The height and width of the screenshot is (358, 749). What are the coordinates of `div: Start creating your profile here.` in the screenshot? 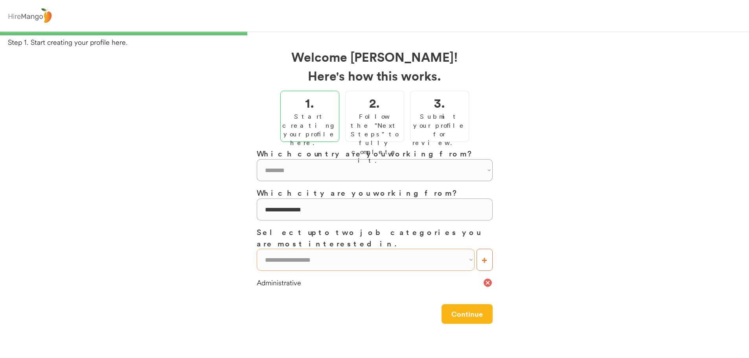 It's located at (310, 130).